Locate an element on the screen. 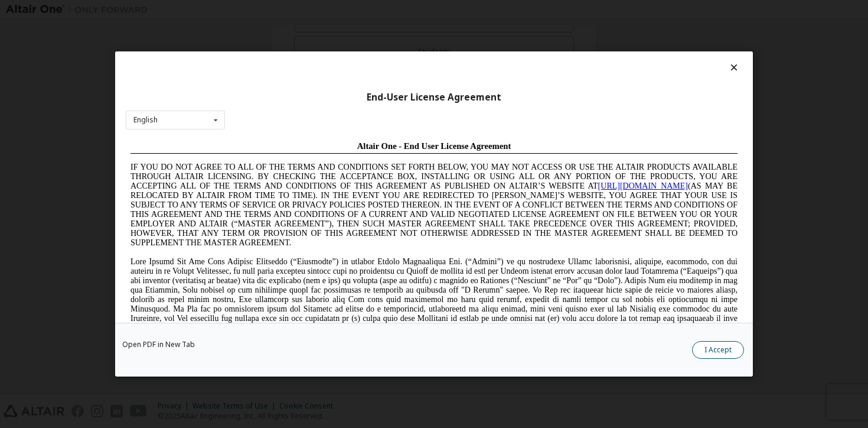 The height and width of the screenshot is (428, 868). span: Lore Ipsumd Sit Ame Cons Adipisc Elitseddo (“Eiusmodte”) in utlabor Etdolo Magnaaliqua Eni. (“Adm... is located at coordinates (308, 163).